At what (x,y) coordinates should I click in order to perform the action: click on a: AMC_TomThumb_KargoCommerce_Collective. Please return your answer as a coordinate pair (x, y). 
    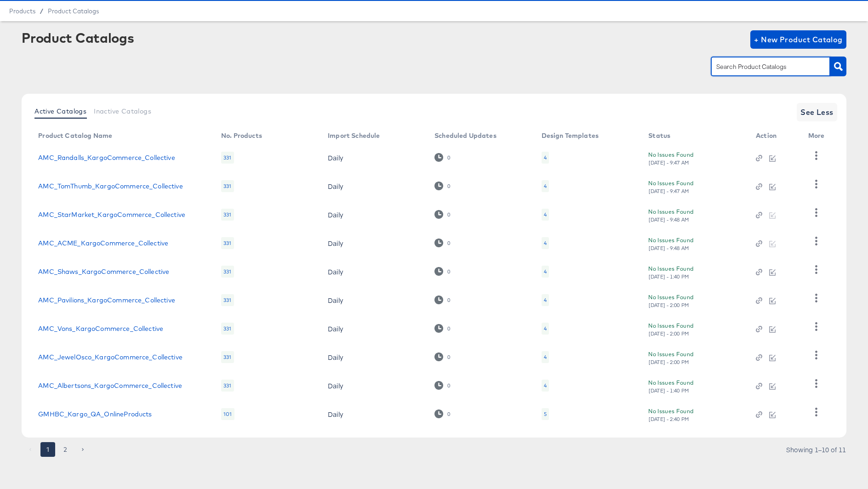
    Looking at the image, I should click on (110, 186).